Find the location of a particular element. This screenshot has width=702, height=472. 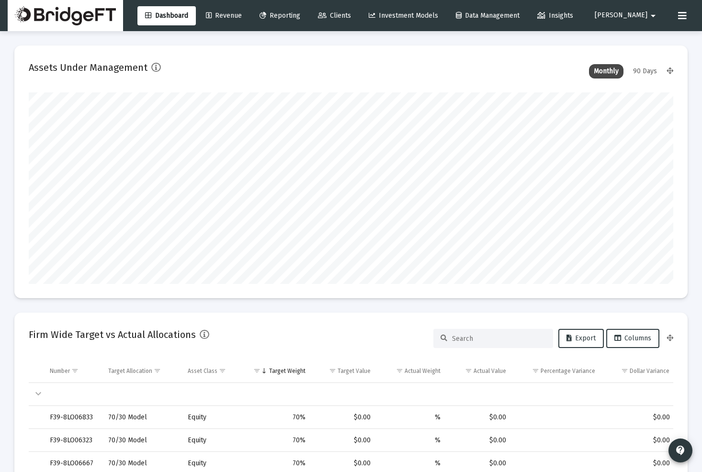

td: Column Asset Class is located at coordinates (212, 371).